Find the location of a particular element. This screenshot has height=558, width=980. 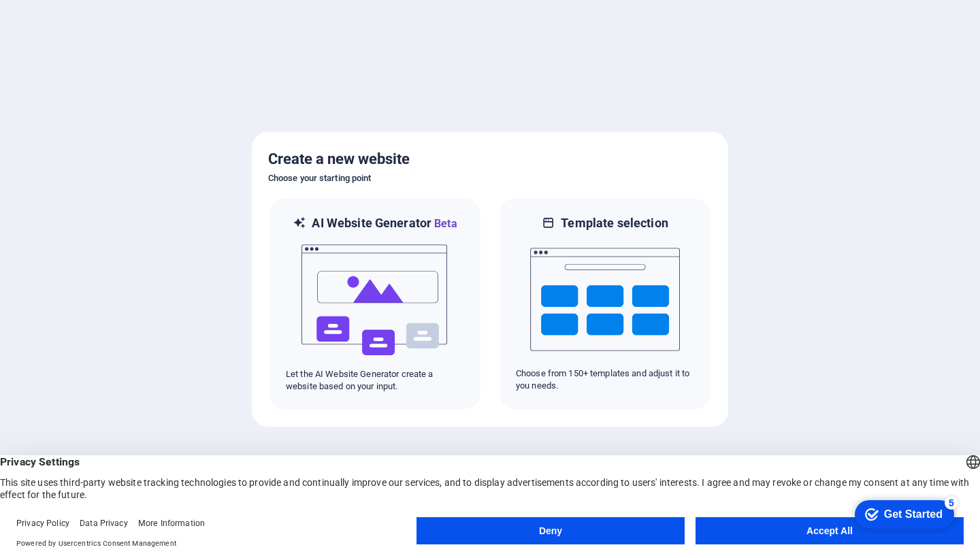

h6: Template selection is located at coordinates (614, 223).